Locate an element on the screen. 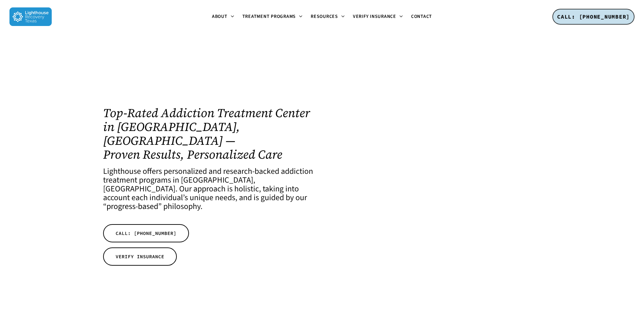  span: Resources is located at coordinates (324, 16).